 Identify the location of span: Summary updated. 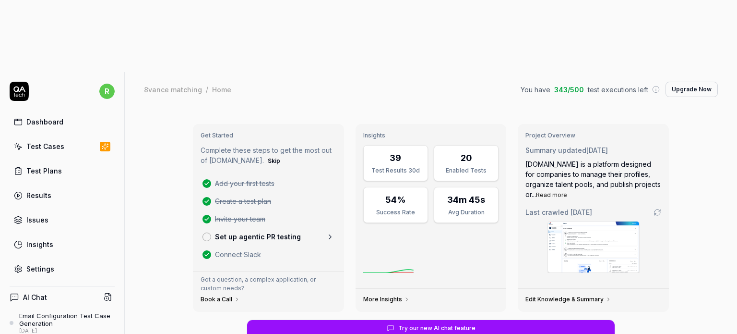
(556, 150).